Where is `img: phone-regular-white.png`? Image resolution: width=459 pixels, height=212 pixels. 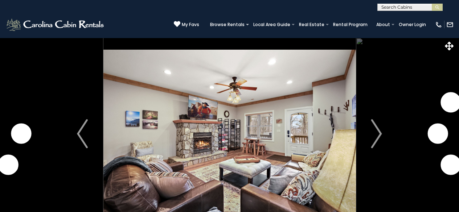
img: phone-regular-white.png is located at coordinates (439, 25).